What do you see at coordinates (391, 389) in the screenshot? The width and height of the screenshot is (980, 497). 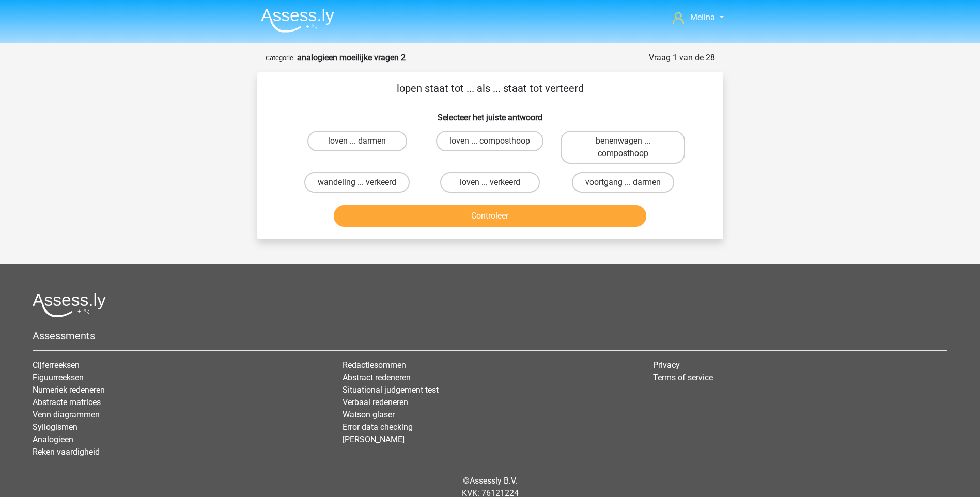 I see `a: Situational judgement test` at bounding box center [391, 389].